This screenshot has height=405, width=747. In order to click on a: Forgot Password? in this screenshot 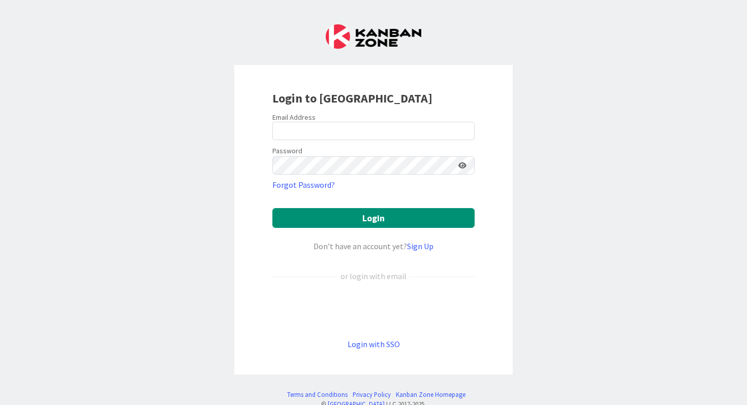, I will do `click(303, 185)`.